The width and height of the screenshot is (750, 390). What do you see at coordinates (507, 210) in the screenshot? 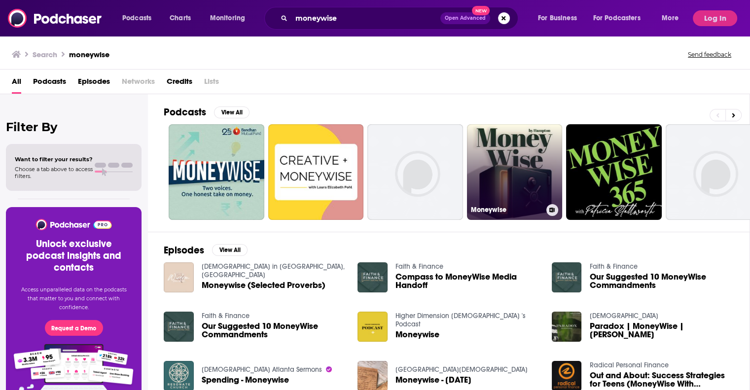
I see `h3: Moneywise` at bounding box center [507, 210].